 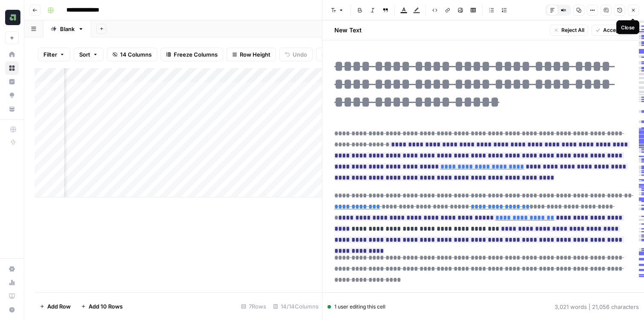 What do you see at coordinates (89, 55) in the screenshot?
I see `button: Sort` at bounding box center [89, 55].